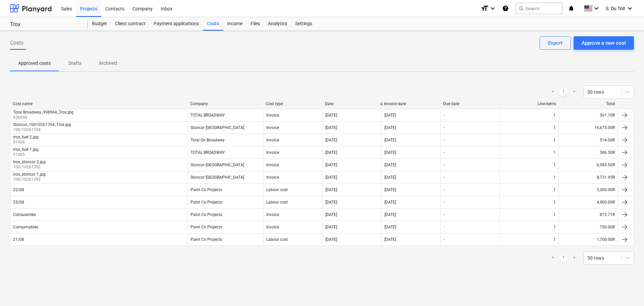 Image resolution: width=644 pixels, height=306 pixels. Describe the element at coordinates (588, 104) in the screenshot. I see `div: Total` at that location.